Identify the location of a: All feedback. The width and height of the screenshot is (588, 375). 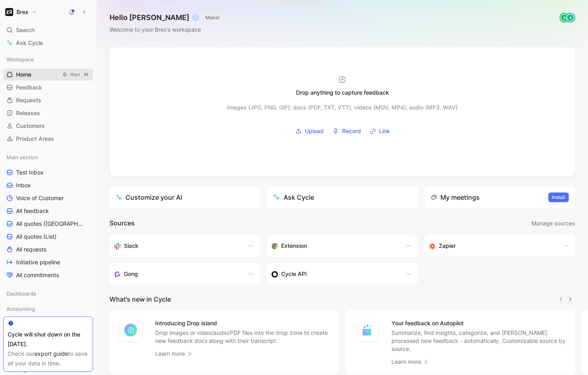
(48, 211).